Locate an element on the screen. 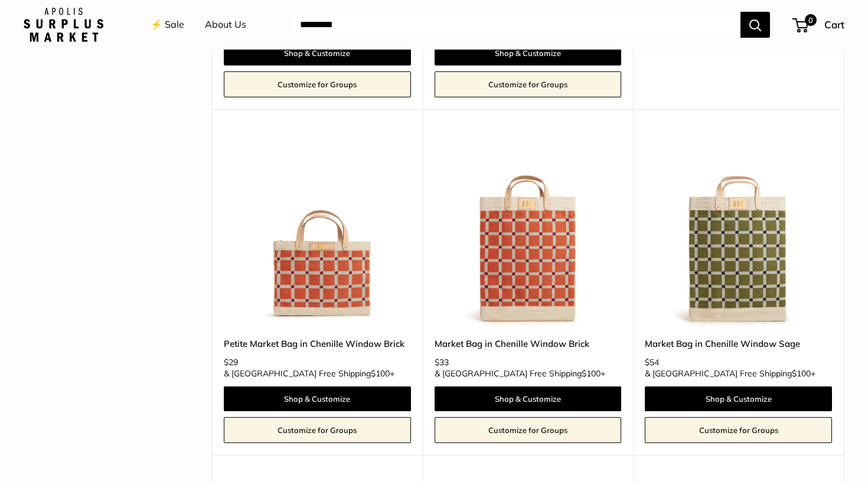 This screenshot has height=482, width=868. input: Search... is located at coordinates (515, 24).